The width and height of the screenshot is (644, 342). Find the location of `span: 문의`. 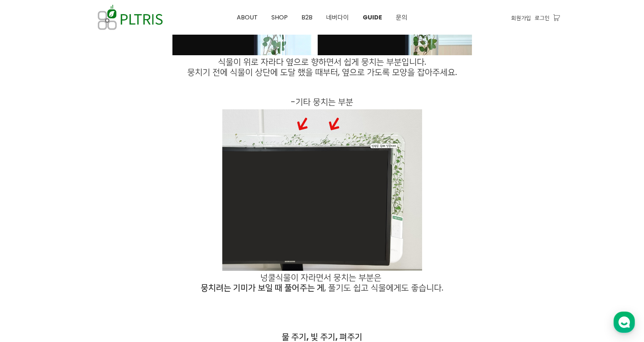

span: 문의 is located at coordinates (402, 17).